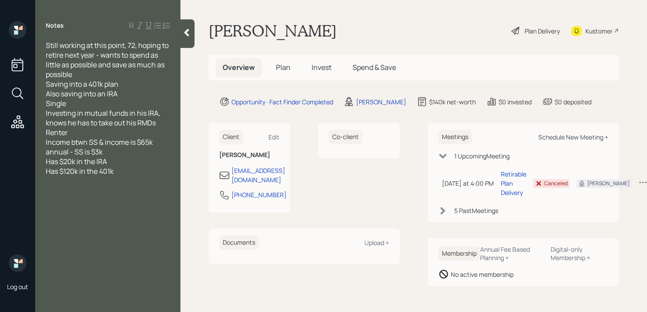 The image size is (647, 312). What do you see at coordinates (579, 254) in the screenshot?
I see `div: Digital-only Membership +` at bounding box center [579, 254].